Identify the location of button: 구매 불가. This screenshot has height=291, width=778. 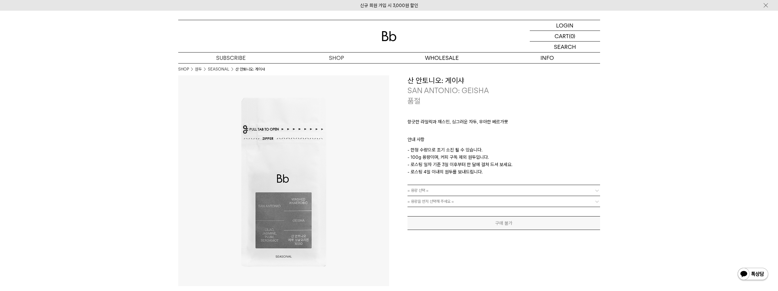
(504, 223).